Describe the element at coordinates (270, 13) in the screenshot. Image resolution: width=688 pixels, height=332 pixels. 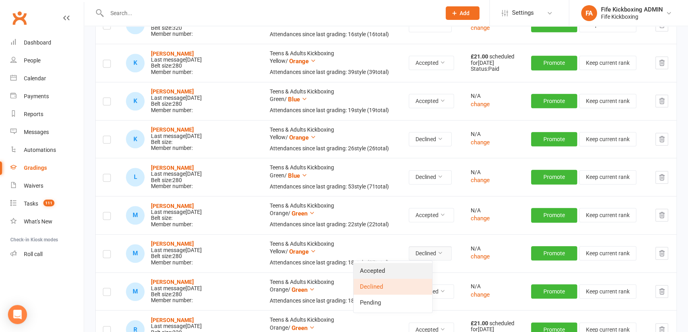
I see `input: Search...` at that location.